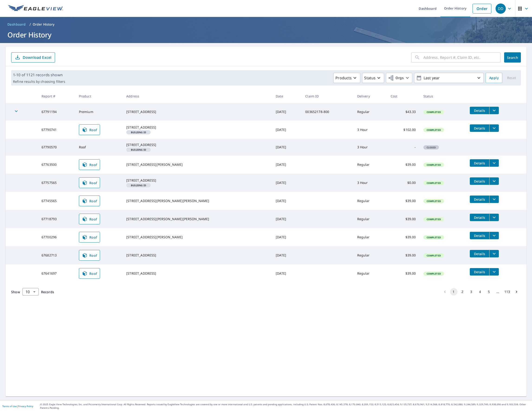 Image resolution: width=532 pixels, height=412 pixels. Describe the element at coordinates (57, 112) in the screenshot. I see `td: 67791194` at that location.